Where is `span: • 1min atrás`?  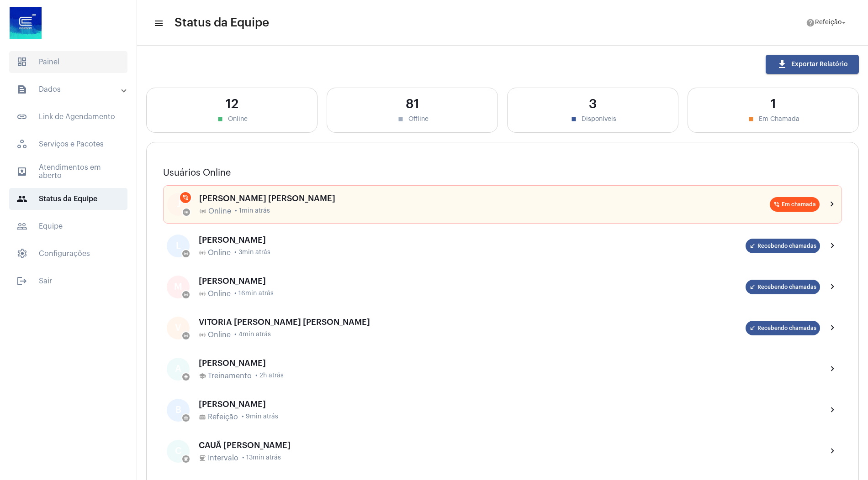 span: • 1min atrás is located at coordinates (252, 211).